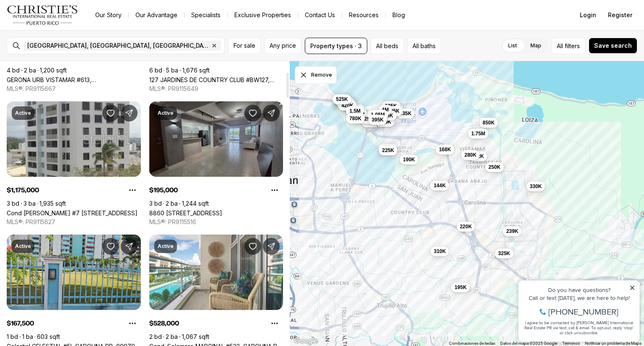  What do you see at coordinates (387, 45) in the screenshot?
I see `button: All beds` at bounding box center [387, 45].